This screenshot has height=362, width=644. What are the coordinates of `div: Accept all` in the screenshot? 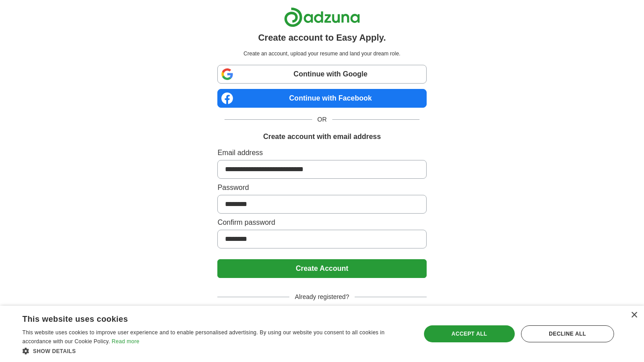 It's located at (469, 334).